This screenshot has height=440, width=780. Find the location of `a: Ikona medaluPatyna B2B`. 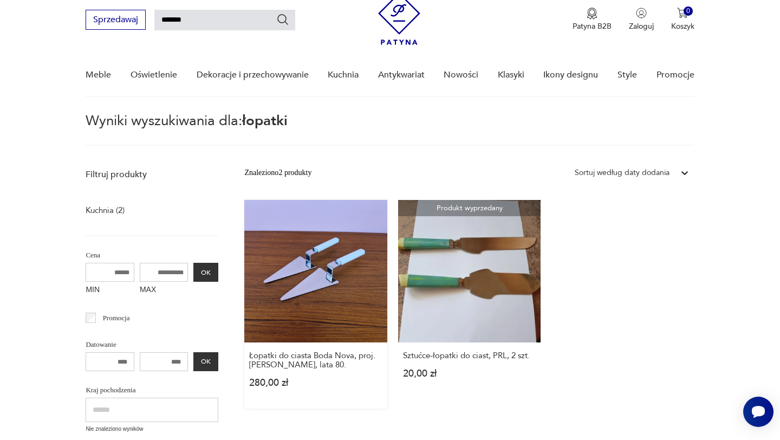

a: Ikona medaluPatyna B2B is located at coordinates (592, 20).